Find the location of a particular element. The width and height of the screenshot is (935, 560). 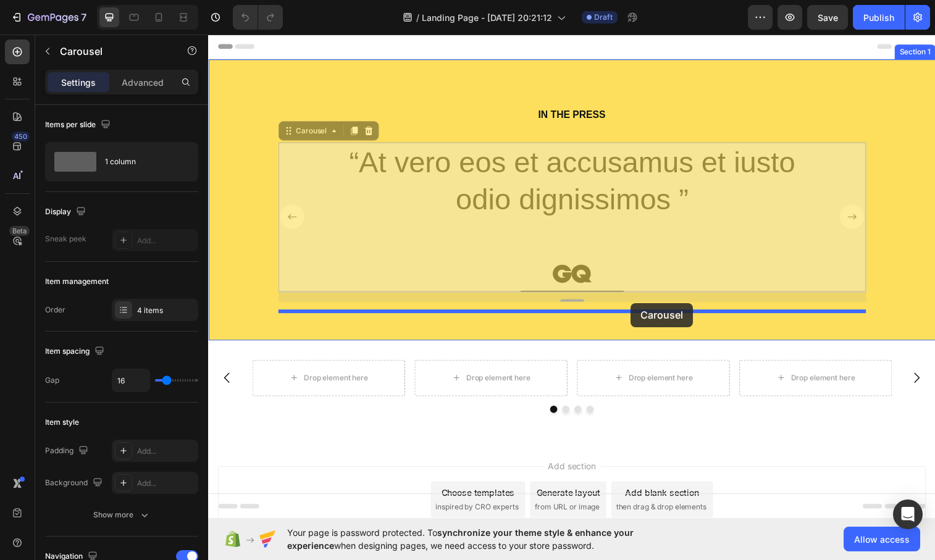

button: 7 is located at coordinates (48, 18).